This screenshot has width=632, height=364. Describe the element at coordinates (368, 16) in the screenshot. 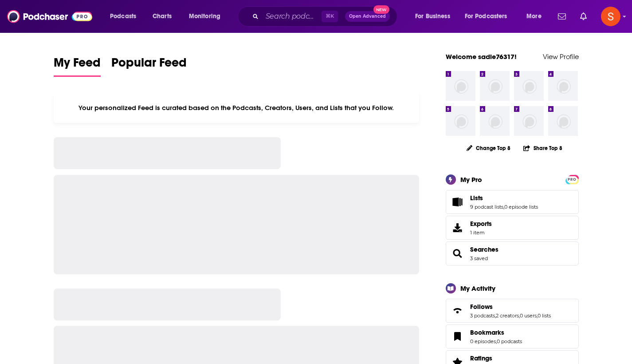

I see `button: Open AdvancedNew` at that location.